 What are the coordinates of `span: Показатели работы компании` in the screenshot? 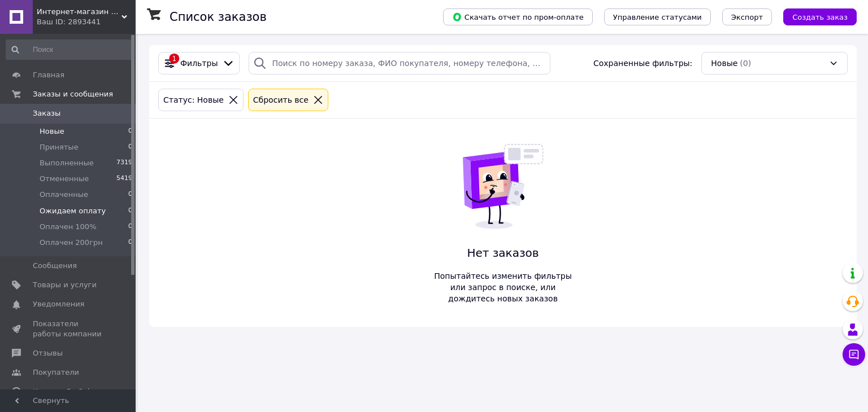 It's located at (68, 329).